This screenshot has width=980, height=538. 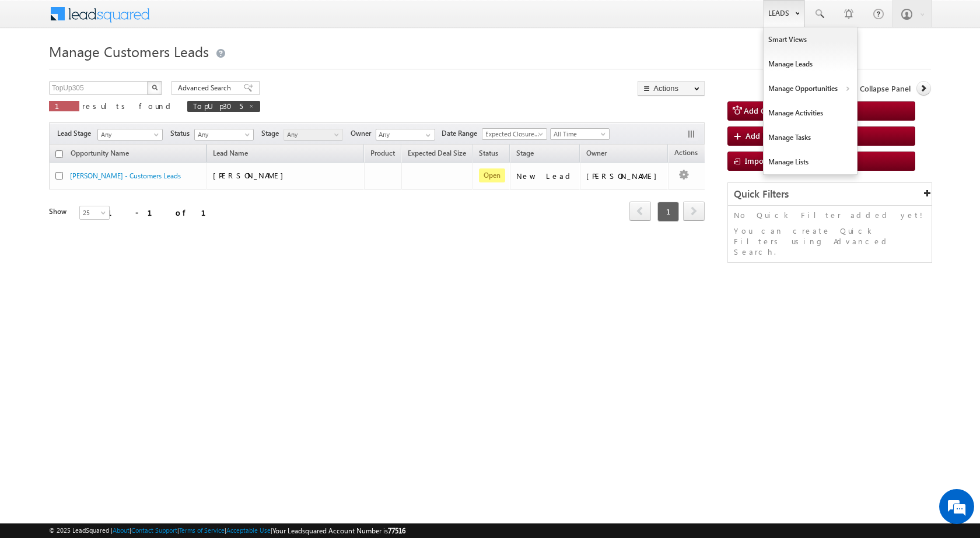 What do you see at coordinates (339, 530) in the screenshot?
I see `span: Your Leadsquared Account Number is` at bounding box center [339, 530].